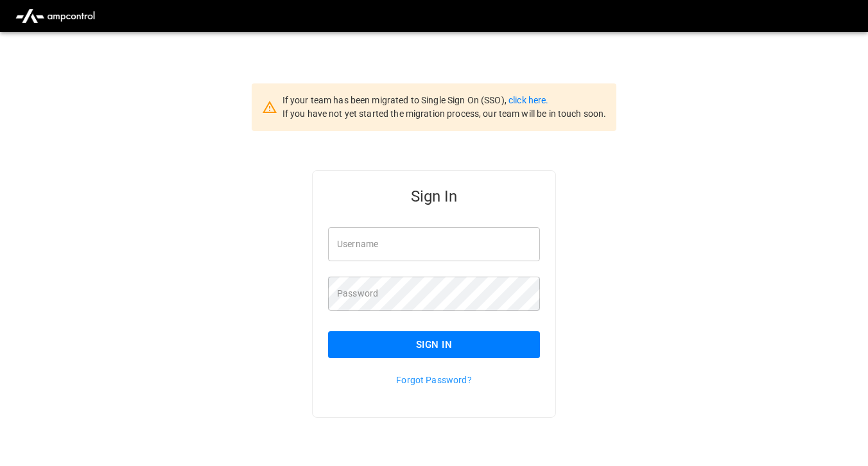  What do you see at coordinates (434, 197) in the screenshot?
I see `h5: Sign In` at bounding box center [434, 197].